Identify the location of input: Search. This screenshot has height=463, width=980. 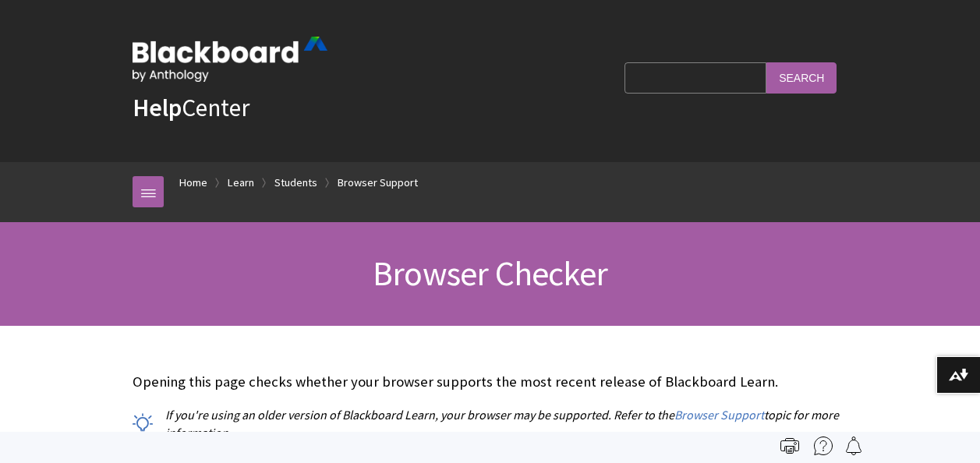
(801, 77).